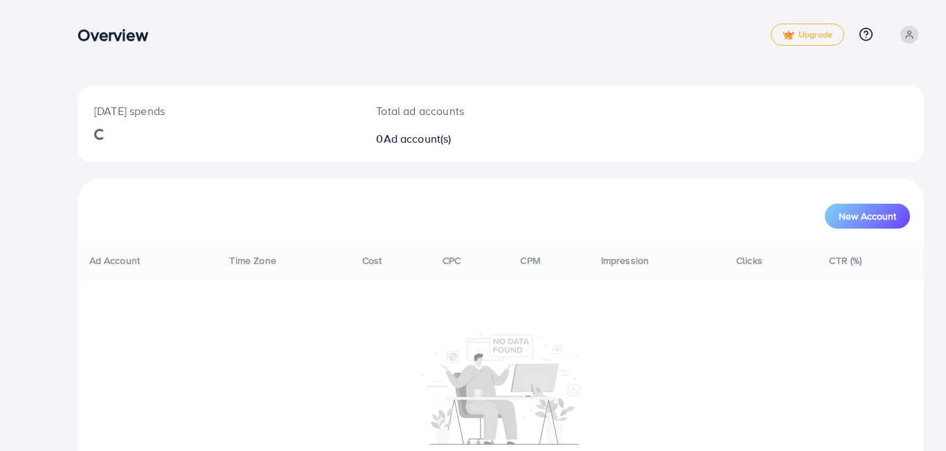 The height and width of the screenshot is (451, 946). What do you see at coordinates (466, 139) in the screenshot?
I see `h2: 0` at bounding box center [466, 139].